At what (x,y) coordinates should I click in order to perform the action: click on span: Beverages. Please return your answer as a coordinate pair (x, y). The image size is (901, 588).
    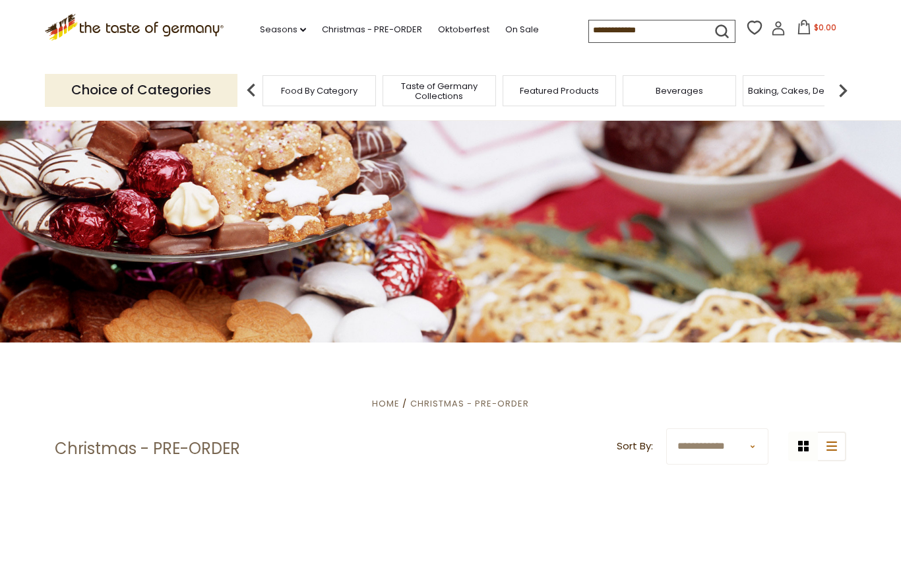
    Looking at the image, I should click on (680, 91).